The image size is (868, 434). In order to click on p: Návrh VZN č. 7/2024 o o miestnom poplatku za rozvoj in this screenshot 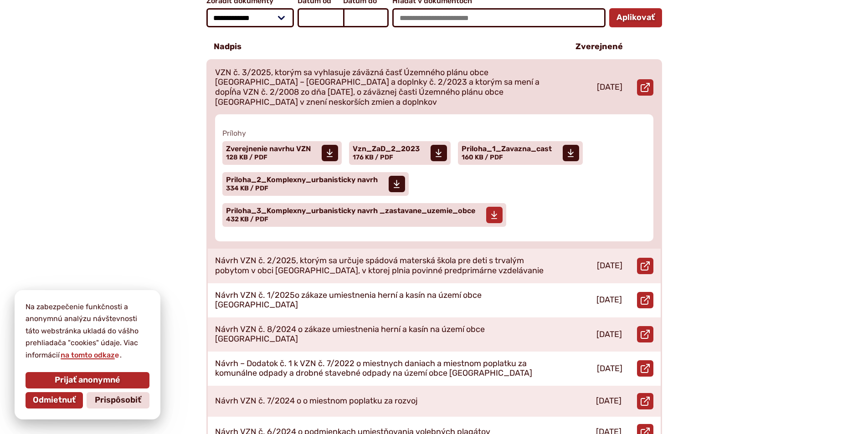, I will do `click(316, 401)`.